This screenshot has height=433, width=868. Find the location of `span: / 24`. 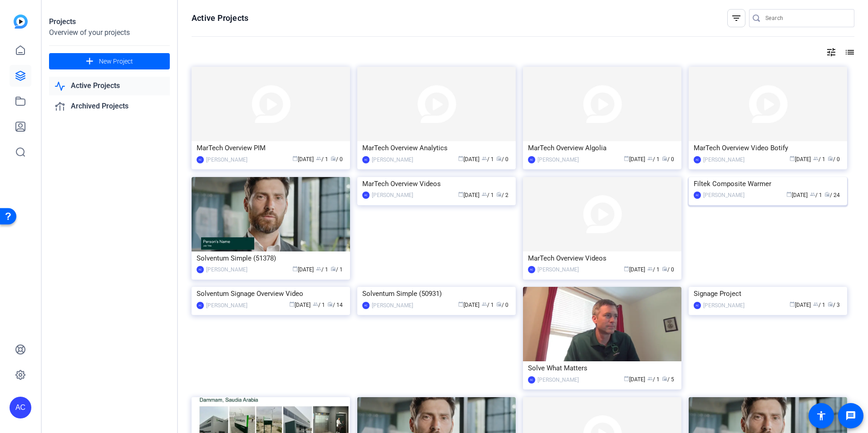

span: / 24 is located at coordinates (832, 195).